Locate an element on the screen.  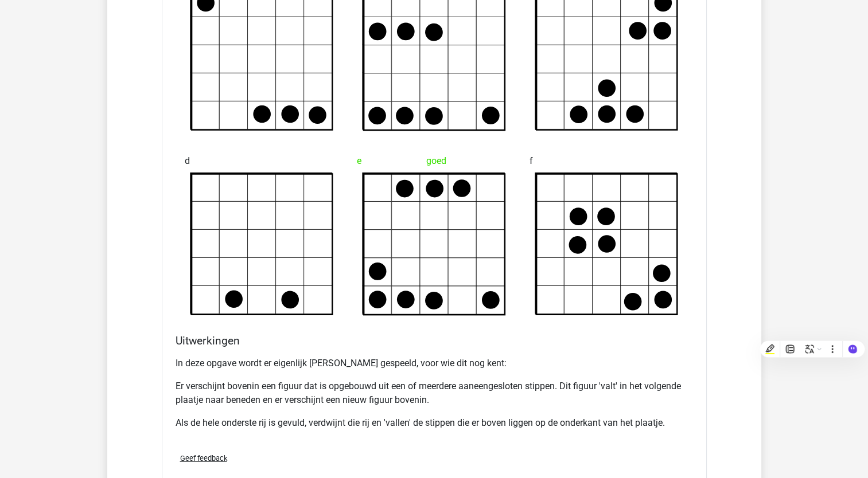
span: d is located at coordinates (187, 161).